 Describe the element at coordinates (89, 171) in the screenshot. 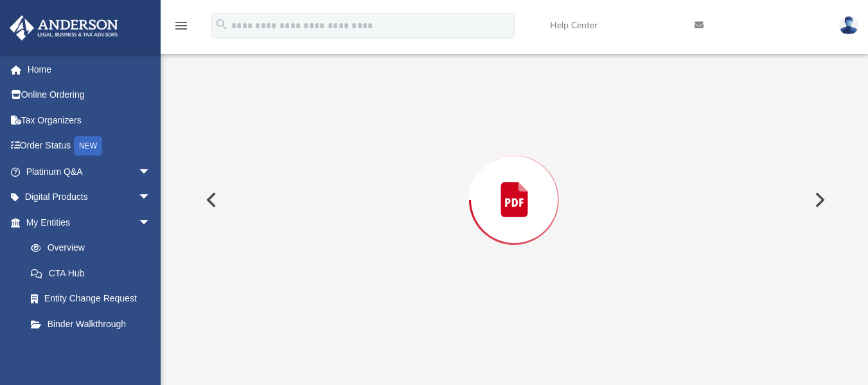

I see `a: Platinum Q&Aarrow_drop_down` at that location.